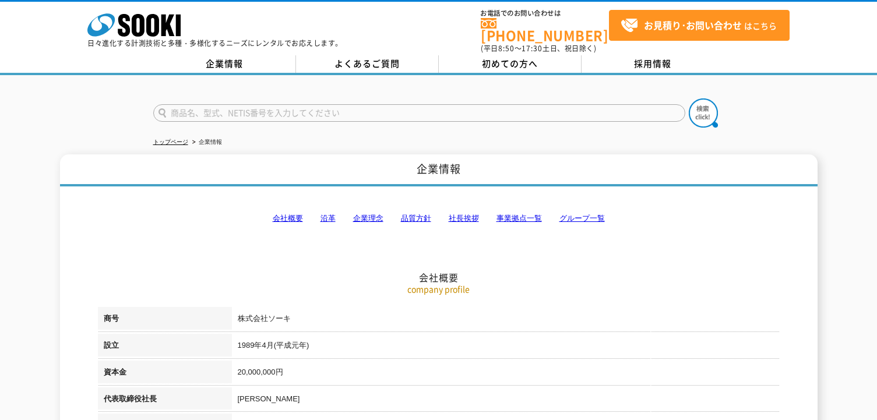 The width and height of the screenshot is (877, 420). Describe the element at coordinates (698, 26) in the screenshot. I see `span: はこちら` at that location.